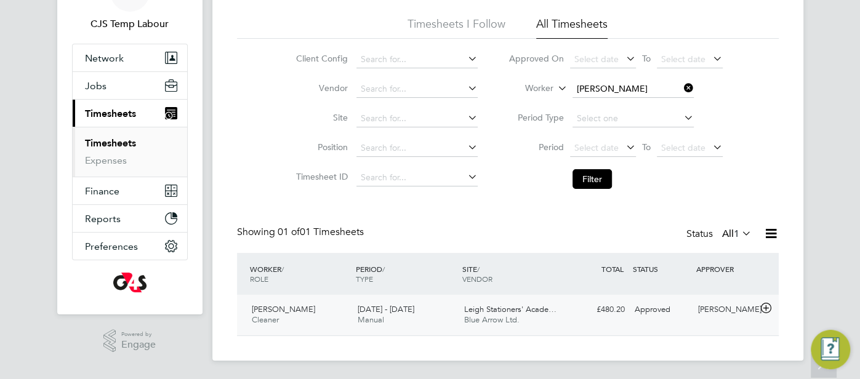  Describe the element at coordinates (320, 118) in the screenshot. I see `label: Site` at that location.